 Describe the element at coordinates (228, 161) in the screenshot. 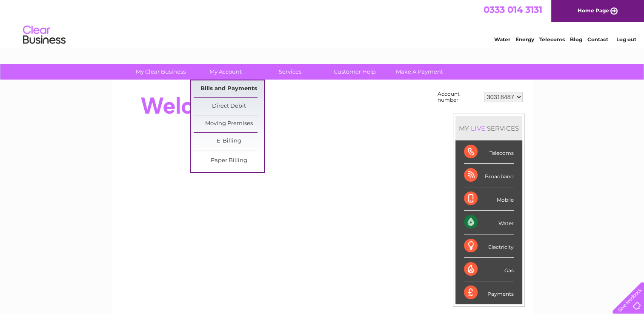

I see `a: Paper Billing` at that location.